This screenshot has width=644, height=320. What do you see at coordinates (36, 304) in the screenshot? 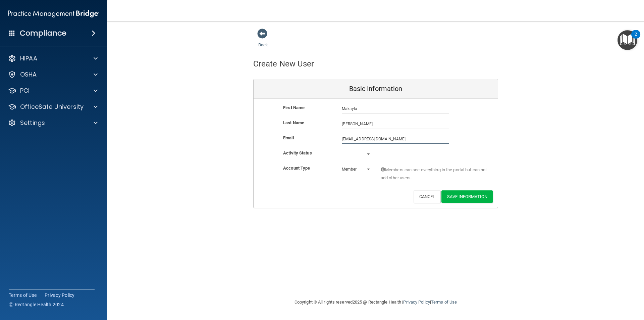
I see `span: Ⓒ Rectangle Health 2024` at bounding box center [36, 304].